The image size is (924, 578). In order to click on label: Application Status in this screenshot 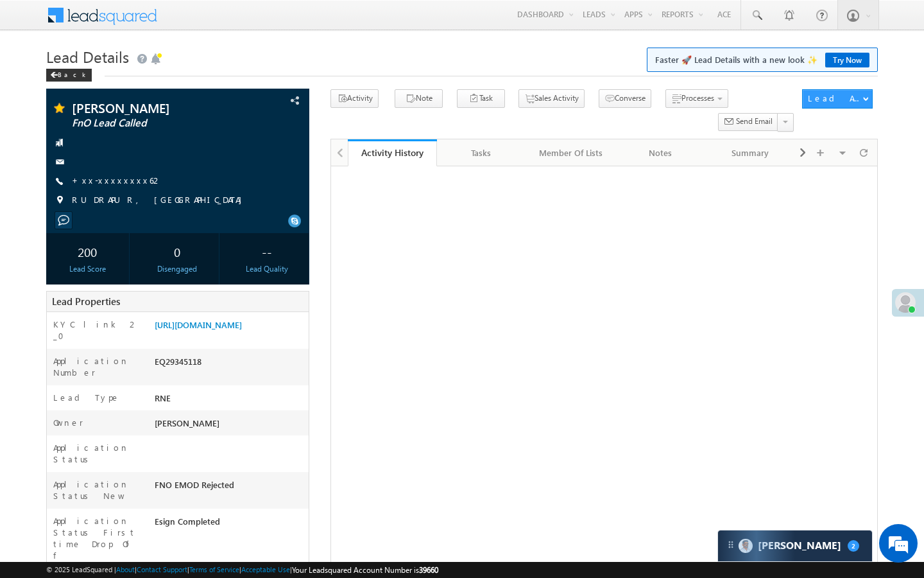, I will do `click(97, 453)`.